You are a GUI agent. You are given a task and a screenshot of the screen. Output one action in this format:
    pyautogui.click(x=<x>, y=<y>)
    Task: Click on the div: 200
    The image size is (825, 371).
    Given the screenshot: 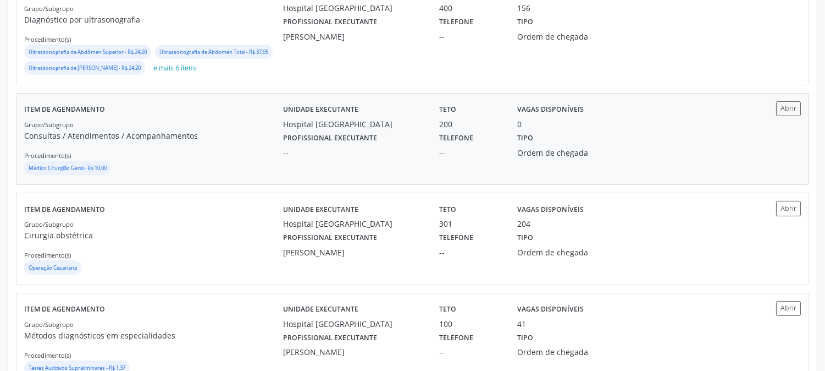 What is the action you would take?
    pyautogui.click(x=471, y=124)
    